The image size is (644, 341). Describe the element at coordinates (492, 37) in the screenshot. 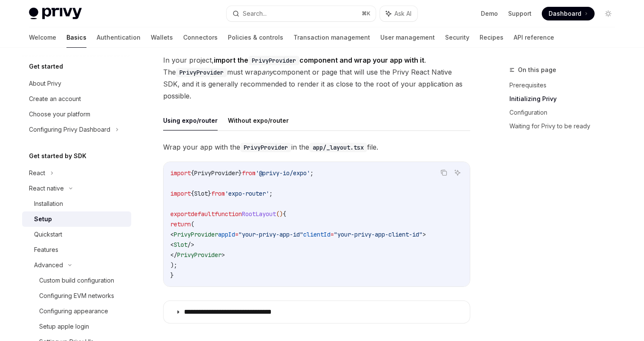

I see `a: Recipes` at that location.